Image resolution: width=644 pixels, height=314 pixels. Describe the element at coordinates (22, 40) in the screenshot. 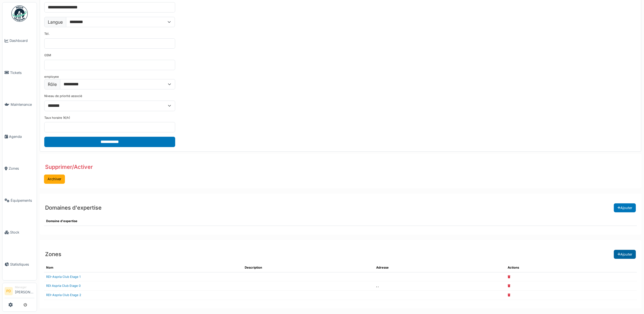

I see `span: Dashboard` at that location.